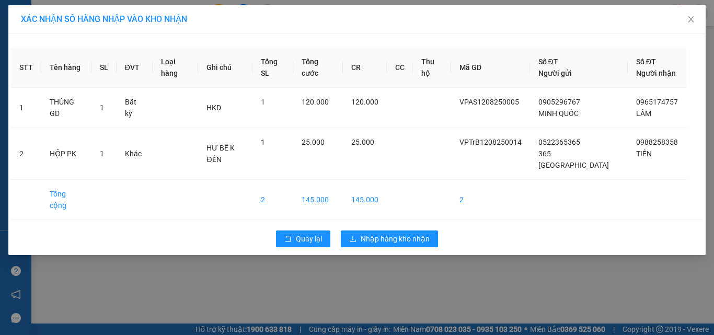  I want to click on span: 0905296767, so click(560, 102).